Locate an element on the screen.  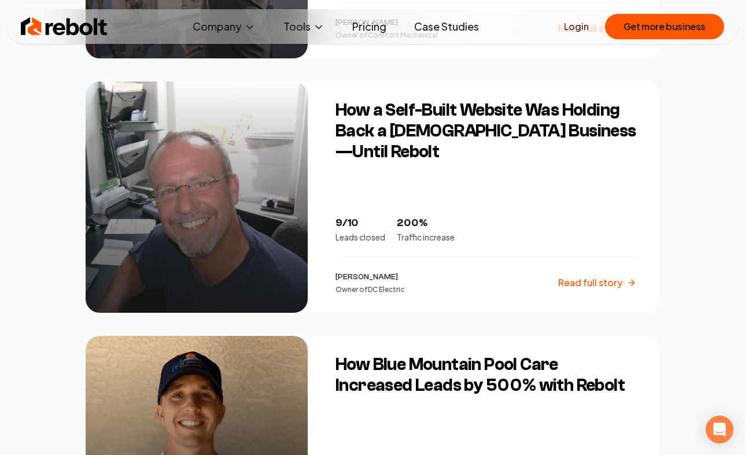
p: Read full story is located at coordinates (590, 283).